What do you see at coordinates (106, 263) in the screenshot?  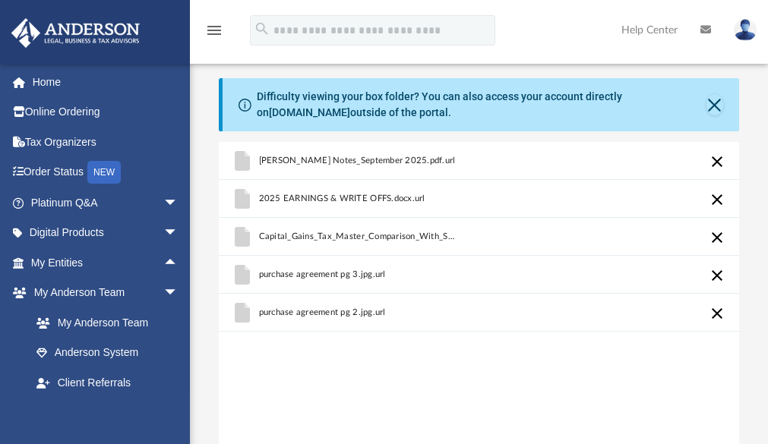 I see `a: My Entitiesarrow_drop_up` at bounding box center [106, 263].